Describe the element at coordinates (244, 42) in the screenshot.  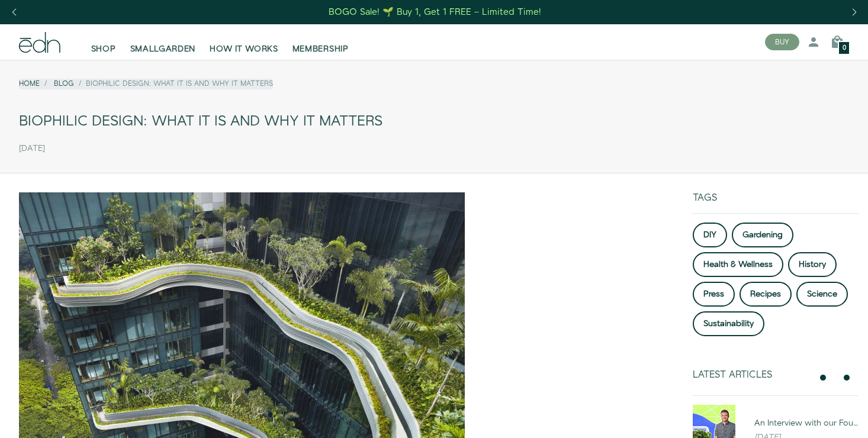
I see `a: HOW IT WORKS` at that location.